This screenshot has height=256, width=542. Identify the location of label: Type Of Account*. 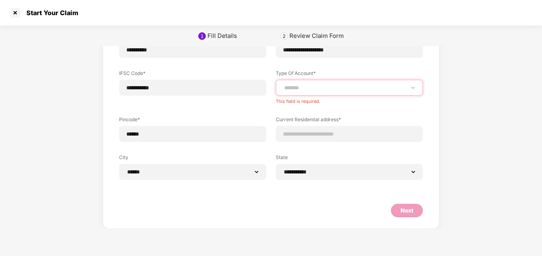
(349, 75).